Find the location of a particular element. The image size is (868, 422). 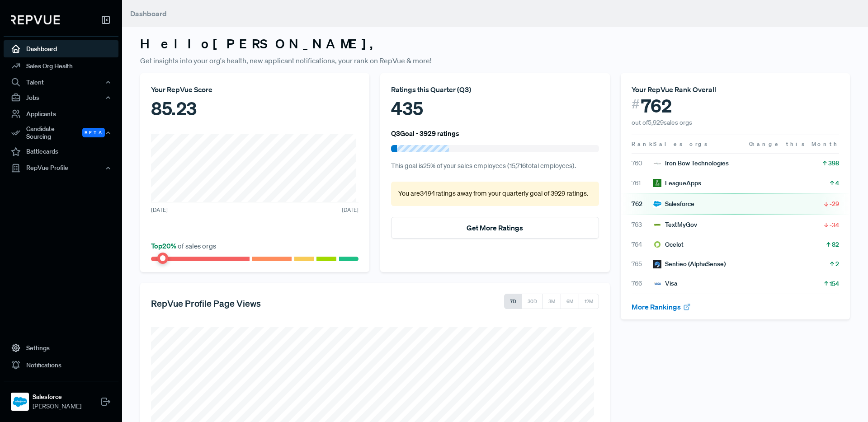

div: LeagueApps is located at coordinates (677, 183).